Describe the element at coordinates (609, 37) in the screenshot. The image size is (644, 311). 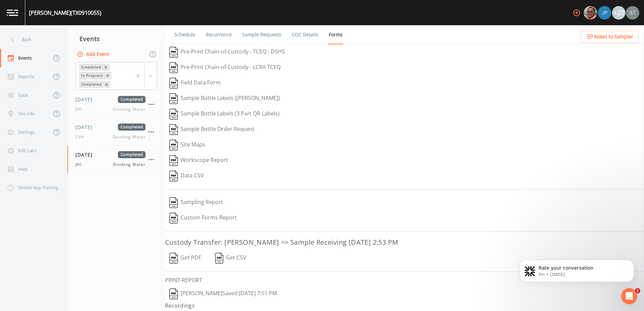
I see `button: Notes to Sampler` at that location.